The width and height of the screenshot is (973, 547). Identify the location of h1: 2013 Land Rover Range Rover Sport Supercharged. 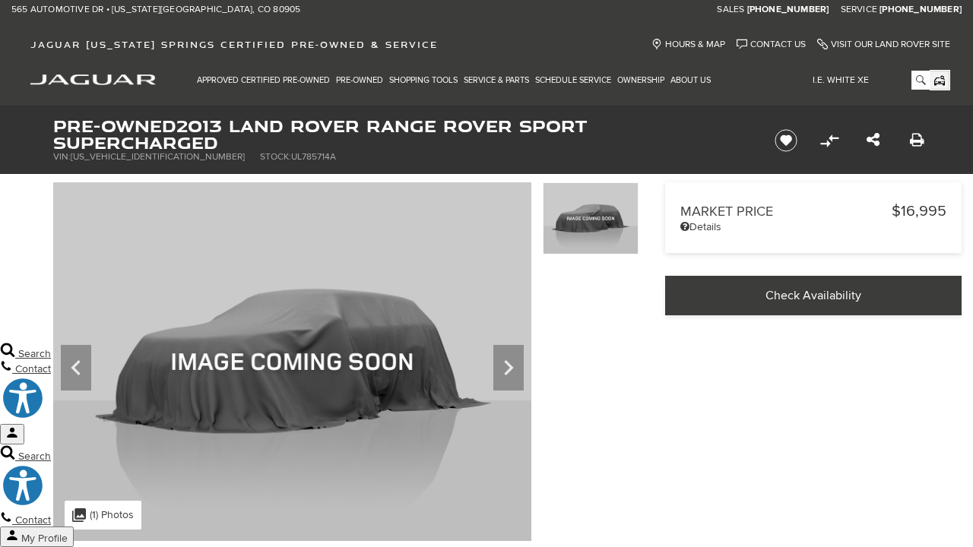
(401, 135).